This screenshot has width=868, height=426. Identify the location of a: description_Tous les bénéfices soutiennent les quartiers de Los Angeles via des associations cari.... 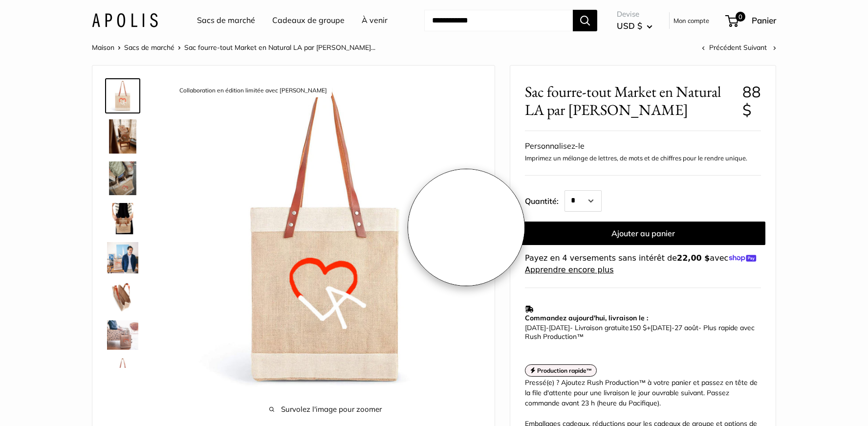
(123, 137).